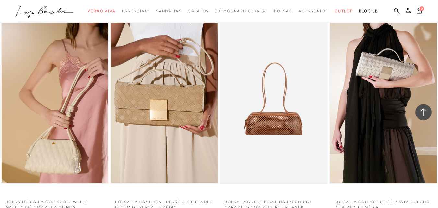 Image resolution: width=438 pixels, height=208 pixels. Describe the element at coordinates (135, 11) in the screenshot. I see `span: Essenciais` at that location.